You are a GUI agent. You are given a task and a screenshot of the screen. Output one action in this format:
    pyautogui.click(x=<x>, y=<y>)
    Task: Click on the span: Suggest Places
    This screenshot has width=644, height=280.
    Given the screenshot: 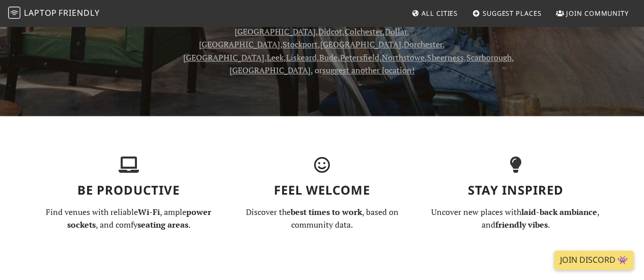 What is the action you would take?
    pyautogui.click(x=512, y=13)
    